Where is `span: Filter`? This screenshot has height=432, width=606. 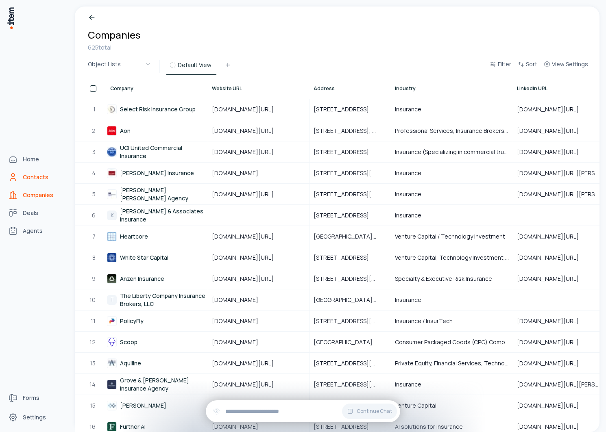
span: Filter is located at coordinates (504, 64).